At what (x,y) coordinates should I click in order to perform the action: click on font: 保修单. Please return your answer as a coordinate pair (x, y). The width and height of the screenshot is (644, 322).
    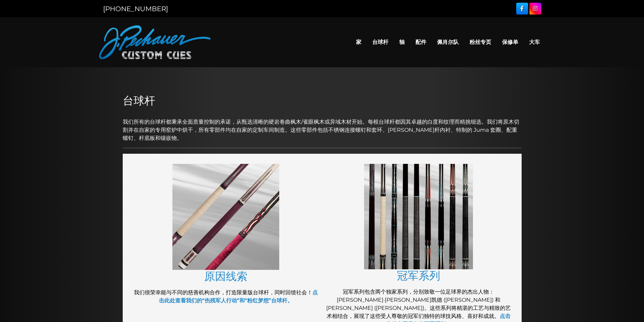
    Looking at the image, I should click on (510, 42).